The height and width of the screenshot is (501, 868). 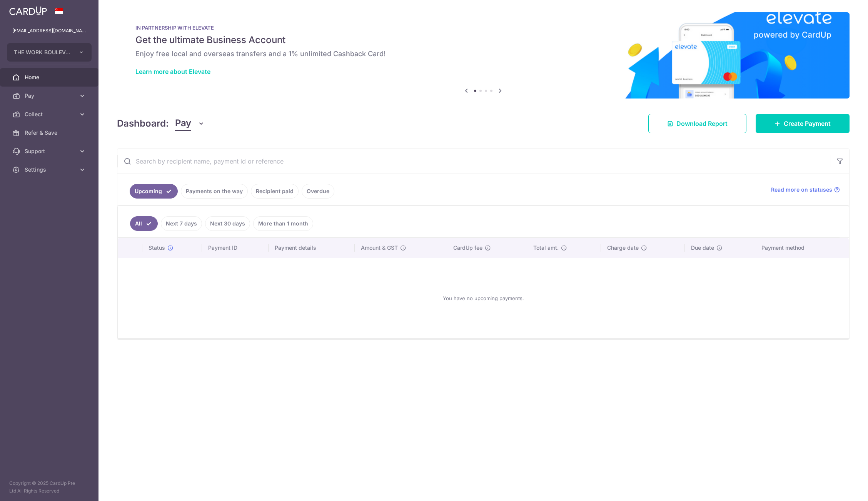 I want to click on p: IN PARTNERSHIP WITH ELEVATE, so click(x=483, y=28).